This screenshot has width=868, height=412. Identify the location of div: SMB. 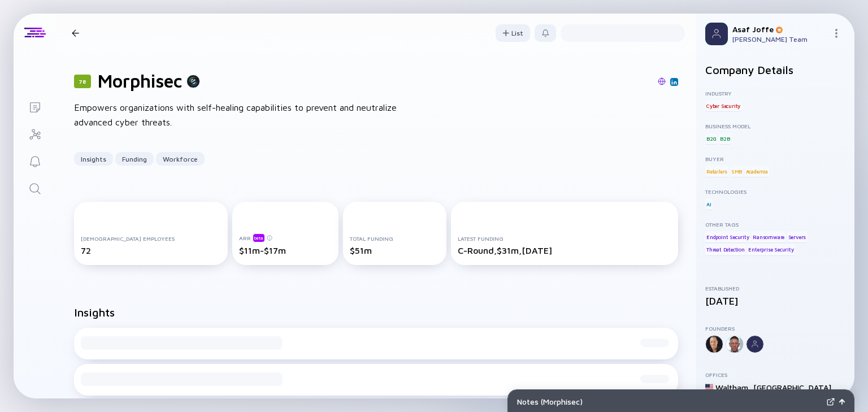
(736, 171).